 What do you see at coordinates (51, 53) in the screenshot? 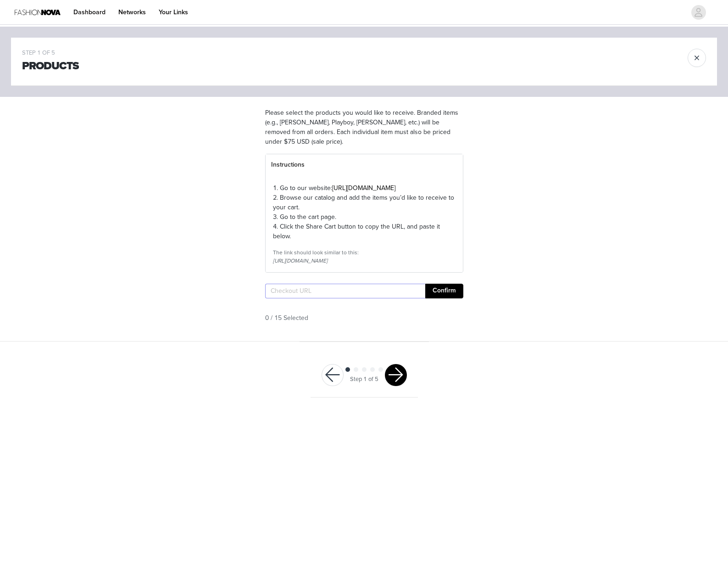
I see `div: STEP 1 OF 5` at bounding box center [51, 53].